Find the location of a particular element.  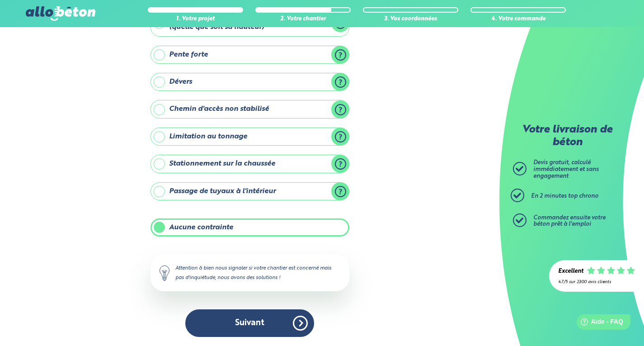

div: 1. Votre projet is located at coordinates (195, 19).